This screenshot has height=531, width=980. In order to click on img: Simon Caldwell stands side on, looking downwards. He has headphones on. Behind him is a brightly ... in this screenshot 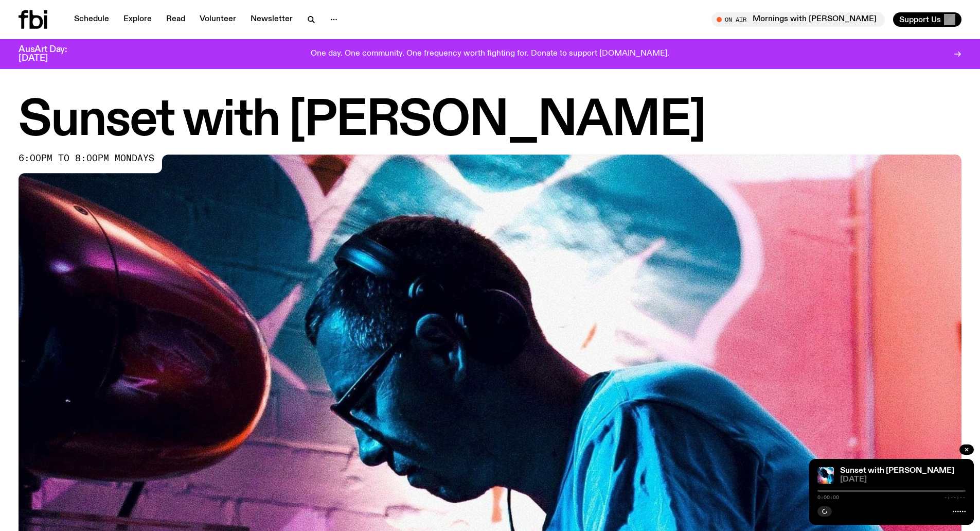, I will do `click(826, 476)`.